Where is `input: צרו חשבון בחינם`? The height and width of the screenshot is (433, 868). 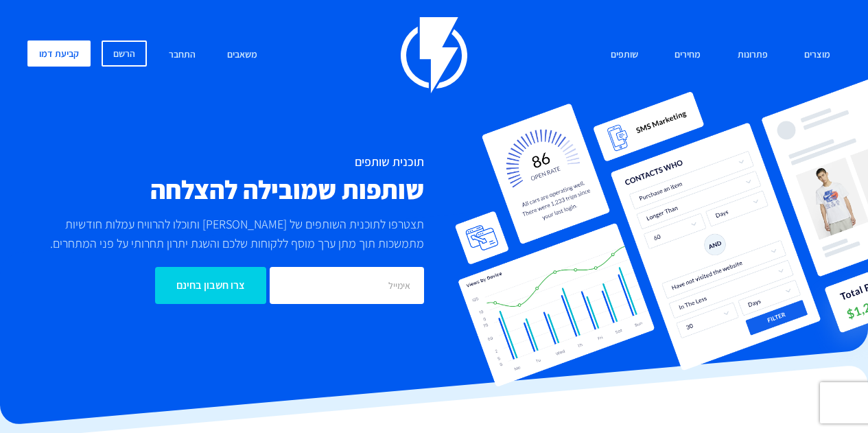
input: צרו חשבון בחינם is located at coordinates (211, 285).